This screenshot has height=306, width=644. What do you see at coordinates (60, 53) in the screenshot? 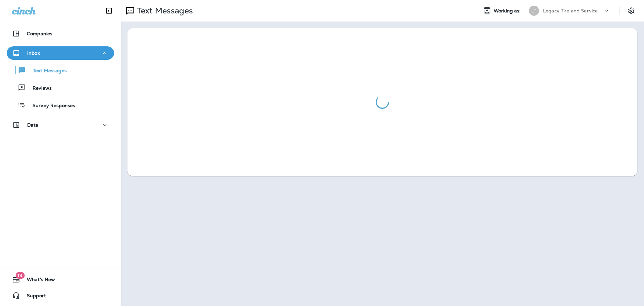
I see `button: Inbox` at bounding box center [60, 53].